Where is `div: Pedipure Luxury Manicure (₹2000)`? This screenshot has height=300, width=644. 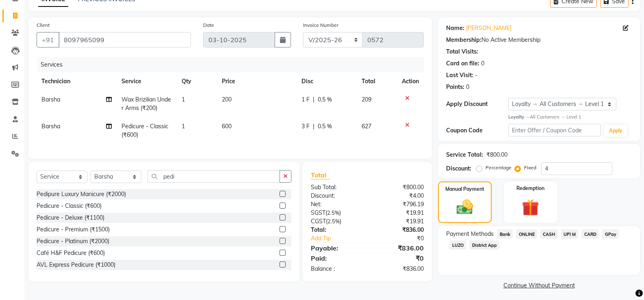
div: Pedipure Luxury Manicure (₹2000) is located at coordinates (81, 194).